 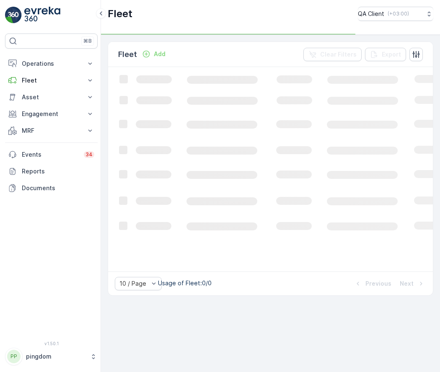 I want to click on p: ( +03:00 ), so click(x=398, y=14).